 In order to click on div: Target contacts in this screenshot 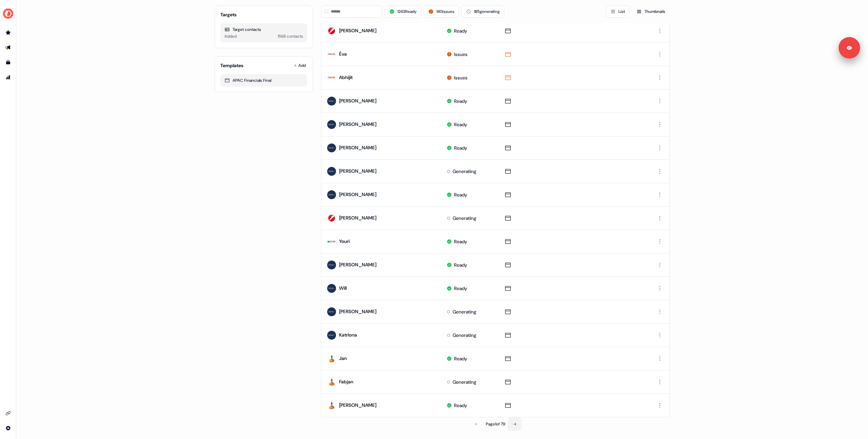, I will do `click(264, 30)`.